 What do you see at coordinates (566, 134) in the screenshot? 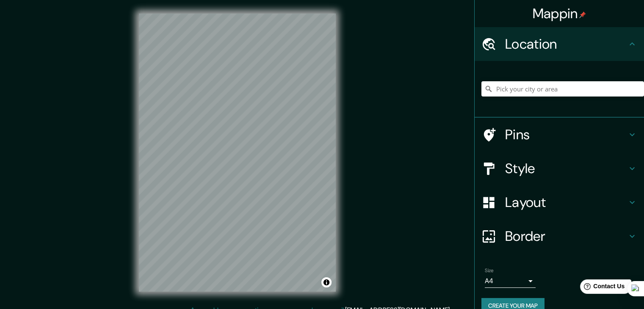
I see `h4: Pins` at bounding box center [566, 134].